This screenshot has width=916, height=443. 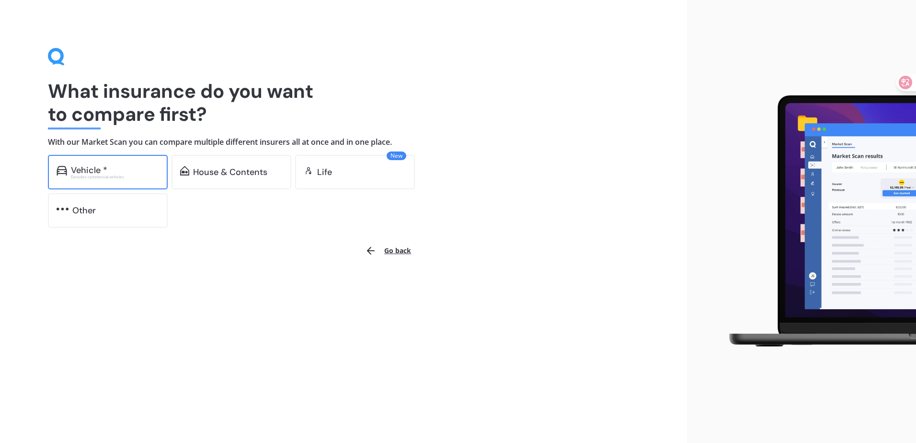 I want to click on img: other.81dba5aafe580aa69f38.svg, so click(x=62, y=209).